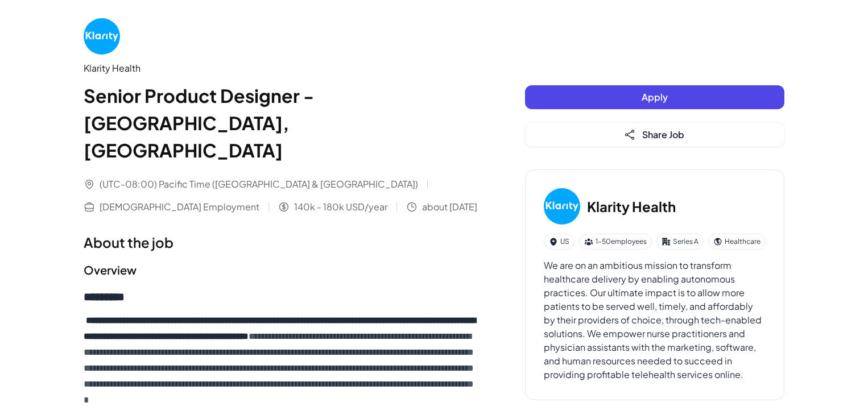  I want to click on h1: About the job, so click(281, 242).